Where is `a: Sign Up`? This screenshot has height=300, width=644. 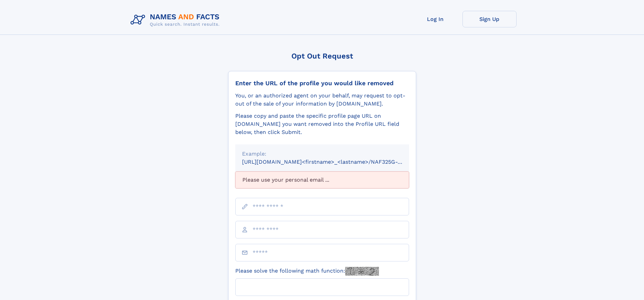 a: Sign Up is located at coordinates (489, 19).